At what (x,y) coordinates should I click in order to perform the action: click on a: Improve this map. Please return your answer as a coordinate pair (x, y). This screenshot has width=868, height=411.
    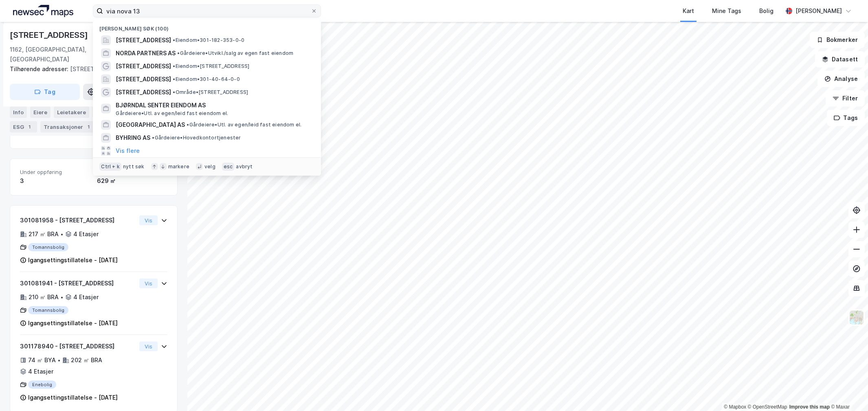
    Looking at the image, I should click on (809, 407).